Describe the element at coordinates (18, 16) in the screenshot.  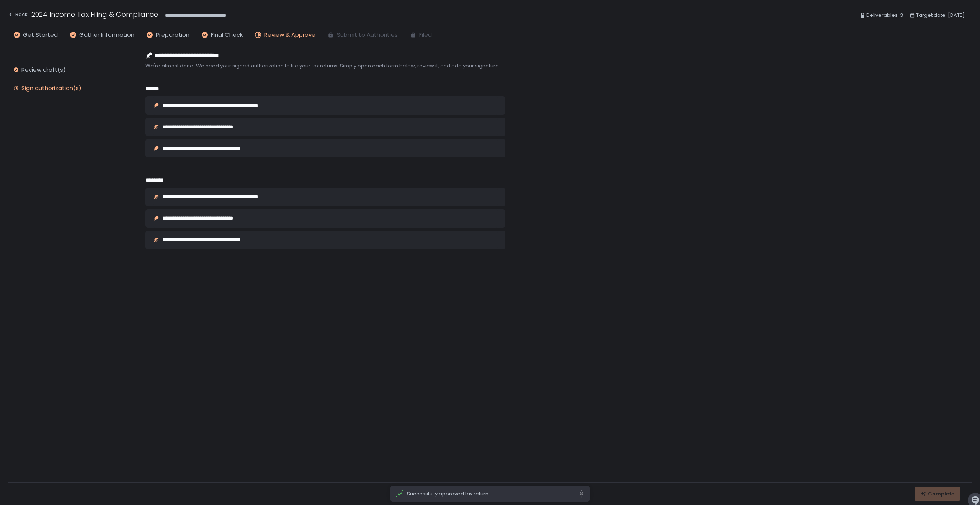
I see `button: Back` at that location.